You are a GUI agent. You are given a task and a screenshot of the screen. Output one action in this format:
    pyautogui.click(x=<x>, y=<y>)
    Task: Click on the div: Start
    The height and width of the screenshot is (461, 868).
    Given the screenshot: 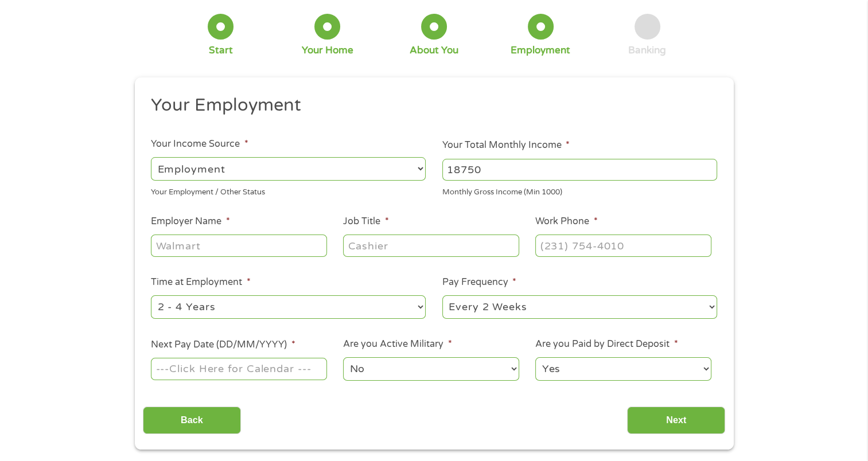 What is the action you would take?
    pyautogui.click(x=221, y=50)
    